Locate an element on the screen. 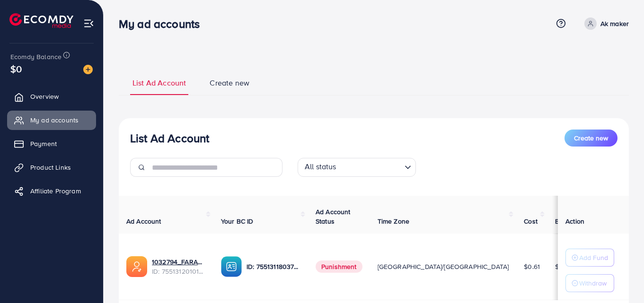 The width and height of the screenshot is (644, 303). img: logo is located at coordinates (41, 20).